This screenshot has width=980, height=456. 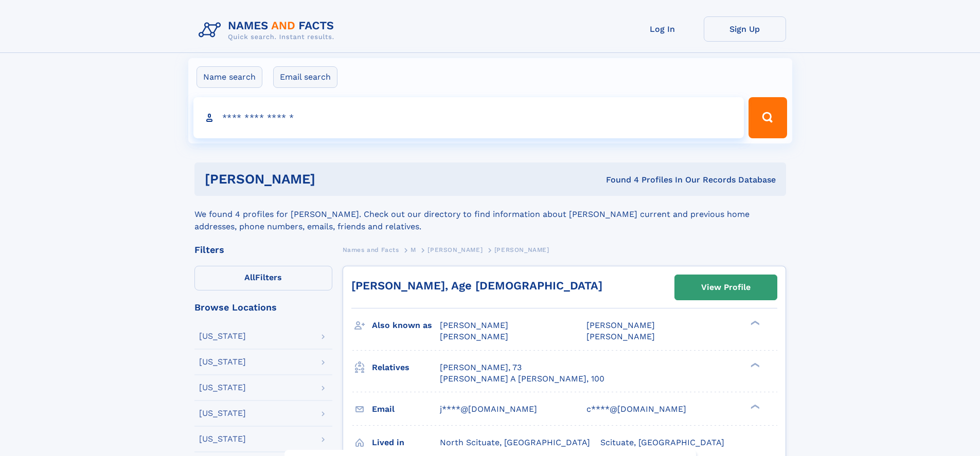 I want to click on h3: Lived in, so click(x=406, y=443).